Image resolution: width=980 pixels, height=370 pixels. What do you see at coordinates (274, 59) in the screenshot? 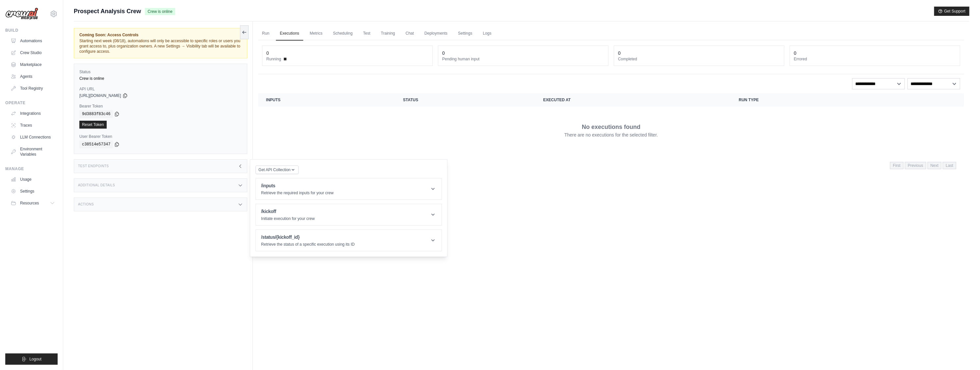
I see `span: Running` at bounding box center [274, 59].